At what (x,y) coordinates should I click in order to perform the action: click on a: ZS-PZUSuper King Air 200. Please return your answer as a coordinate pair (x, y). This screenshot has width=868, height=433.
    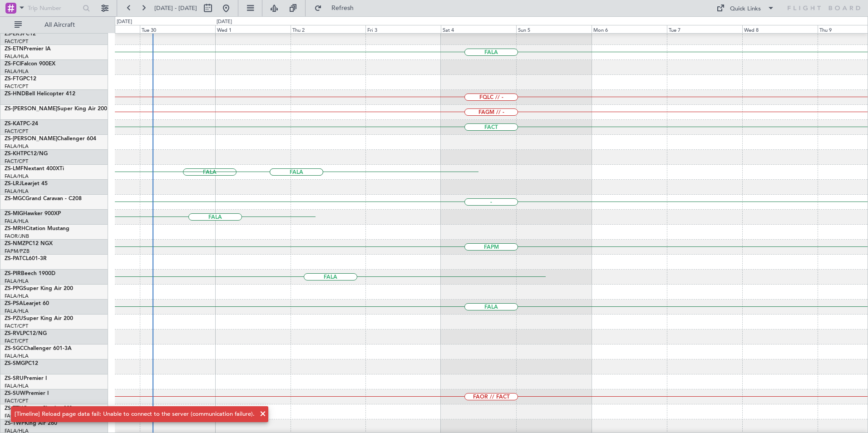
    Looking at the image, I should click on (39, 318).